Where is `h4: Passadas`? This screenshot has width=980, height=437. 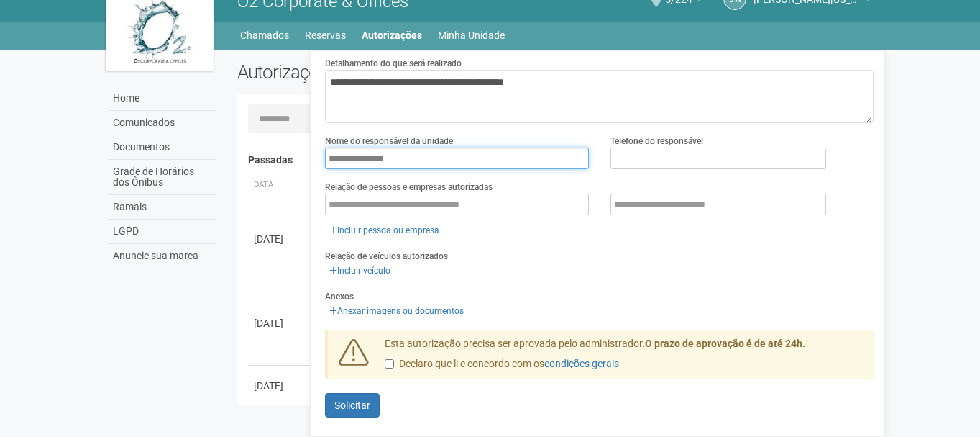 h4: Passadas is located at coordinates (556, 160).